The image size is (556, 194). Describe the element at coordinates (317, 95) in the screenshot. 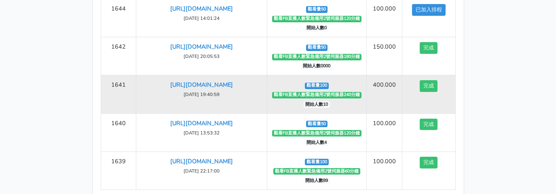

I see `span: 觀看FB直播人數緊急備用2號伺服器240分鐘` at that location.